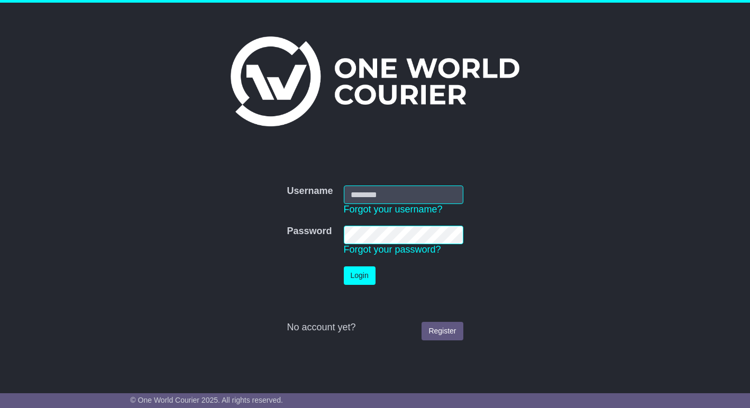 This screenshot has height=408, width=750. What do you see at coordinates (206, 400) in the screenshot?
I see `span: © One World Courier 2025. All rights reserved.` at bounding box center [206, 400].